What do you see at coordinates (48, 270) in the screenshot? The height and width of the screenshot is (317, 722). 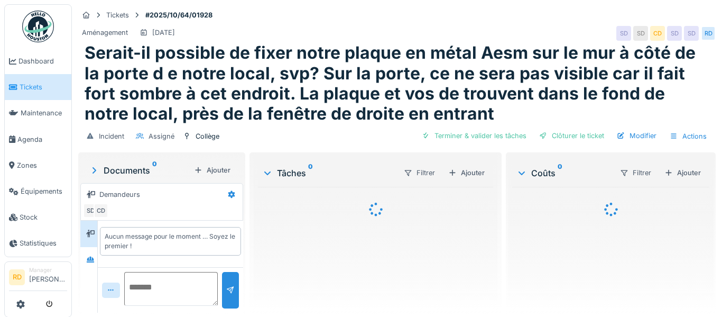 I see `div: Manager` at bounding box center [48, 270].